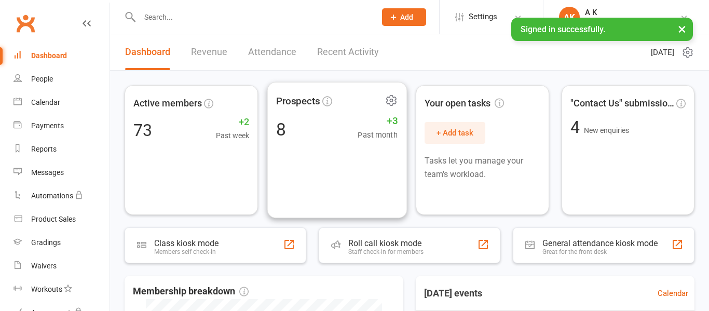  I want to click on a: Clubworx, so click(25, 23).